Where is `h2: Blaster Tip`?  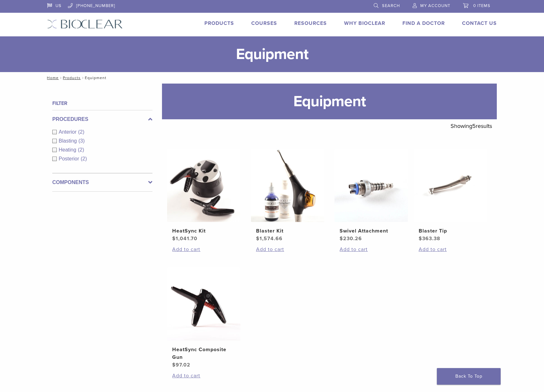
h2: Blaster Tip is located at coordinates (450, 231).